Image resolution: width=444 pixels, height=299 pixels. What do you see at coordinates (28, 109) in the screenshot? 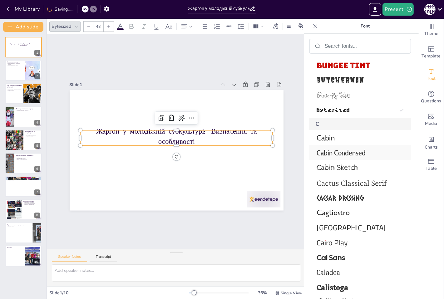
I see `p: Приклади молодіжного жаргону` at bounding box center [28, 109].